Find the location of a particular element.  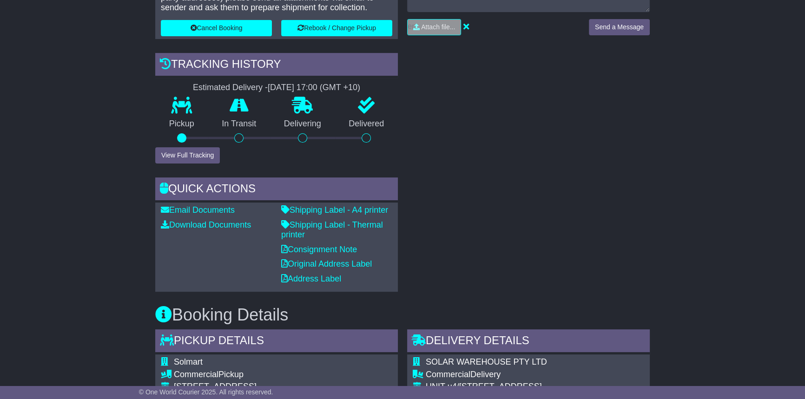

p: In Transit is located at coordinates (239, 124).